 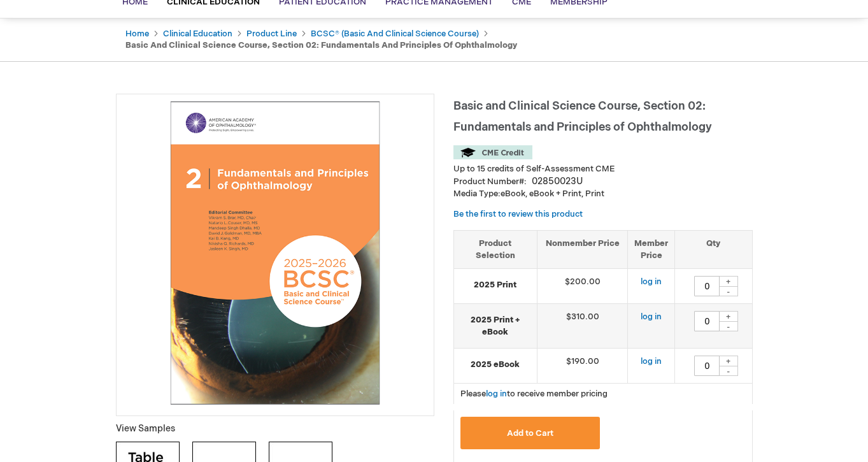 What do you see at coordinates (495, 325) in the screenshot?
I see `strong: 2025 Print + eBook` at bounding box center [495, 325].